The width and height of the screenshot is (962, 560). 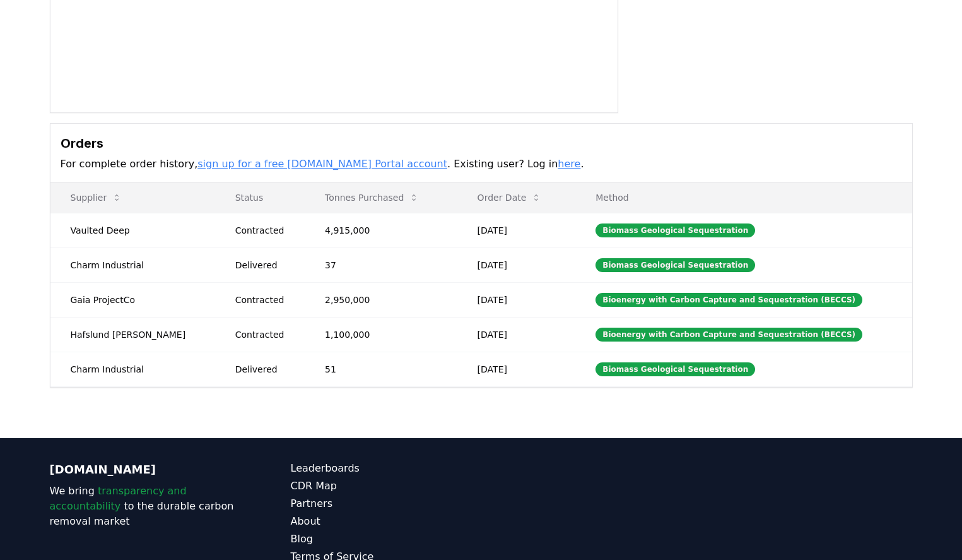 I want to click on a: Blog, so click(x=386, y=539).